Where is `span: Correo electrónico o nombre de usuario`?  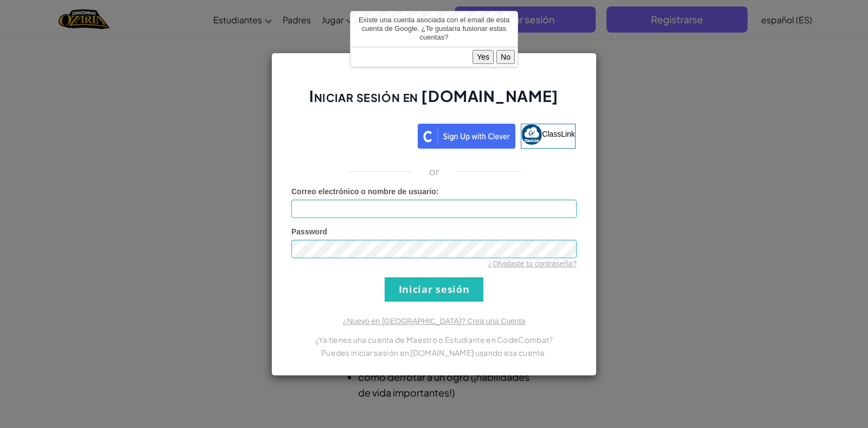
span: Correo electrónico o nombre de usuario is located at coordinates (363, 192).